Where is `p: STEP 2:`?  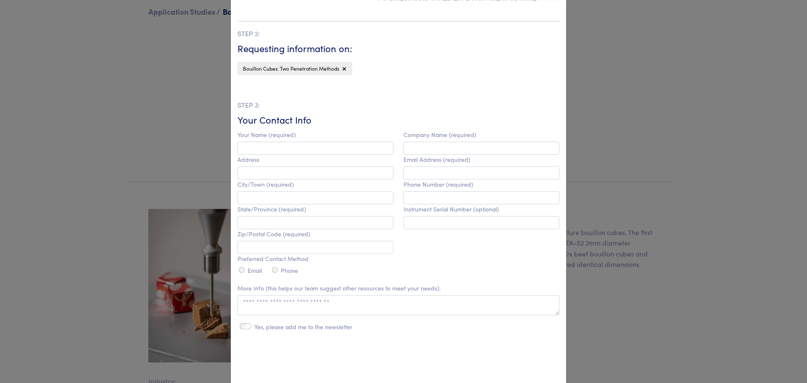
p: STEP 2: is located at coordinates (399, 34).